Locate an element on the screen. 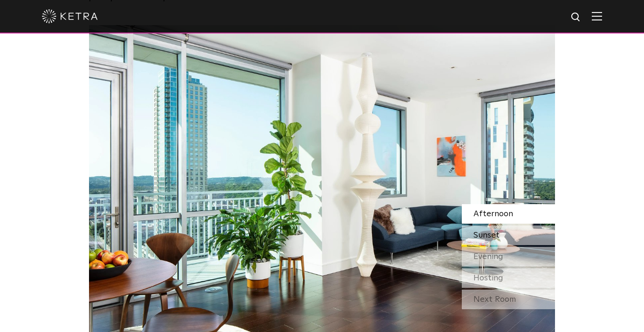  div: Next Room is located at coordinates (508, 299).